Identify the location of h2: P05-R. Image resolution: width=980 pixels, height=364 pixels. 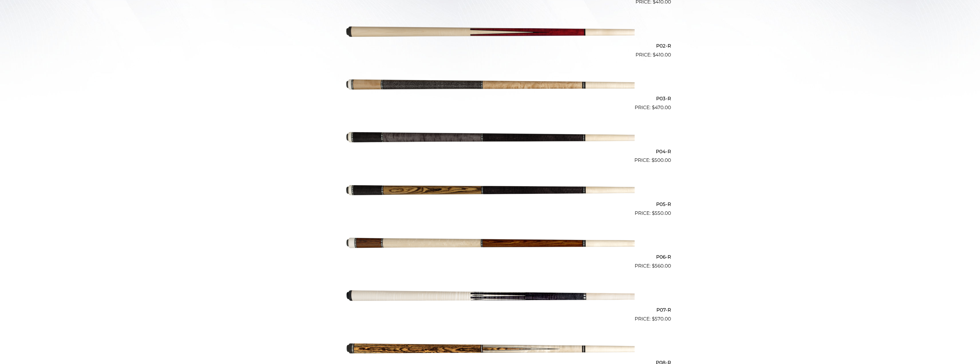
(490, 204).